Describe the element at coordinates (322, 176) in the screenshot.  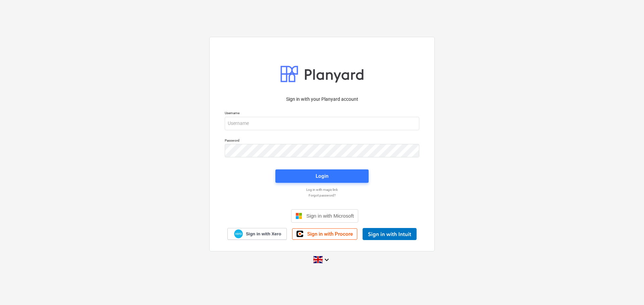
I see `div: Login` at that location.